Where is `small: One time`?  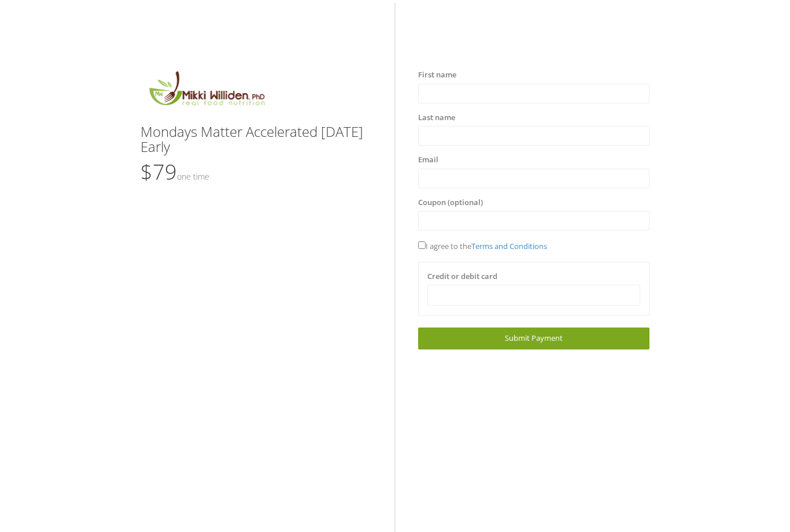 small: One time is located at coordinates (193, 176).